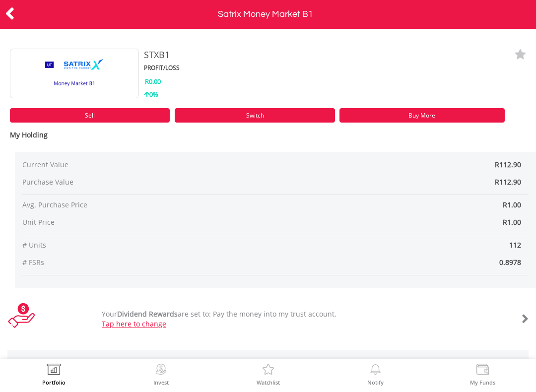  Describe the element at coordinates (53, 375) in the screenshot. I see `a: Portfolio` at that location.